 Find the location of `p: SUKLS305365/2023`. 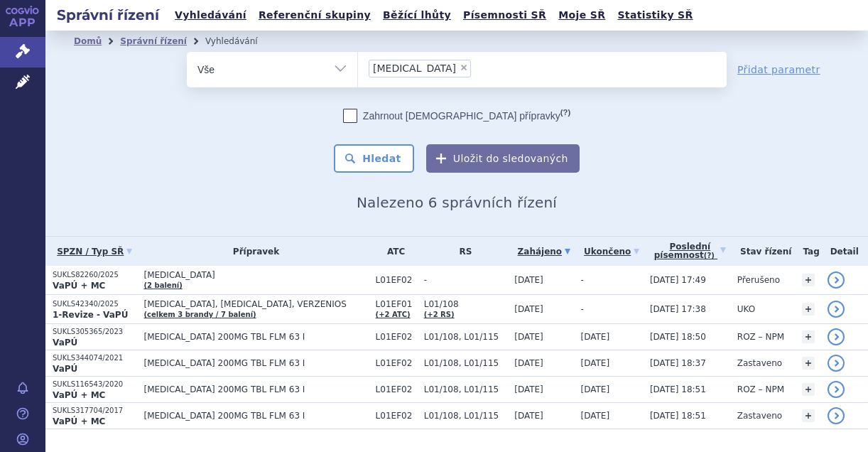

p: SUKLS305365/2023 is located at coordinates (95, 332).